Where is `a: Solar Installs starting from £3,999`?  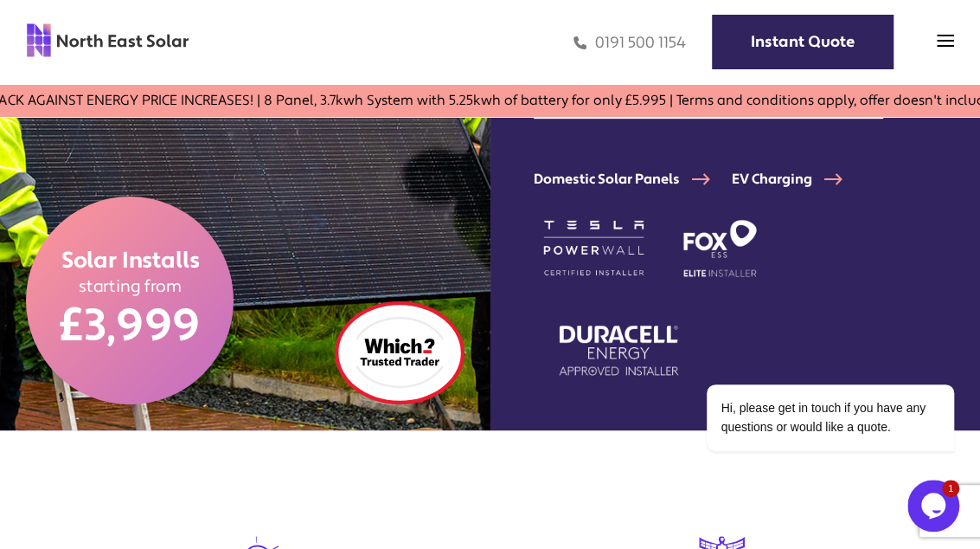
a: Solar Installs starting from £3,999 is located at coordinates (129, 300).